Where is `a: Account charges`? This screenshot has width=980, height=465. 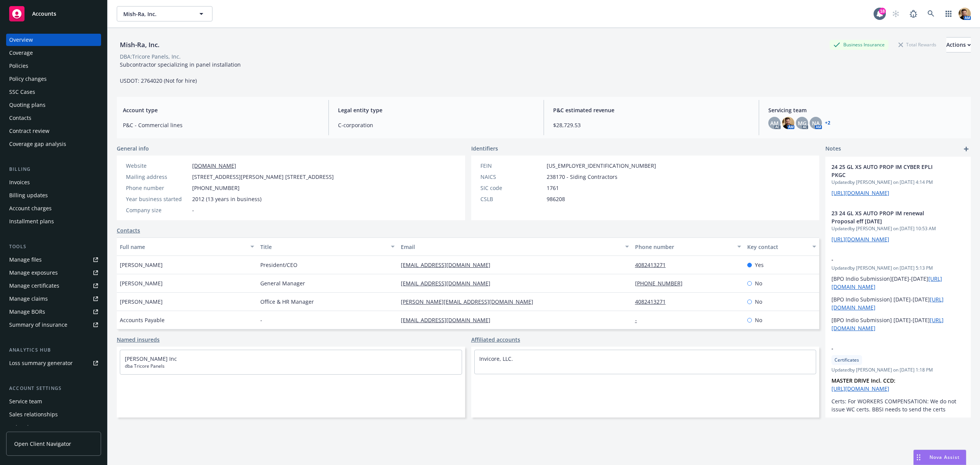 a: Account charges is located at coordinates (53, 208).